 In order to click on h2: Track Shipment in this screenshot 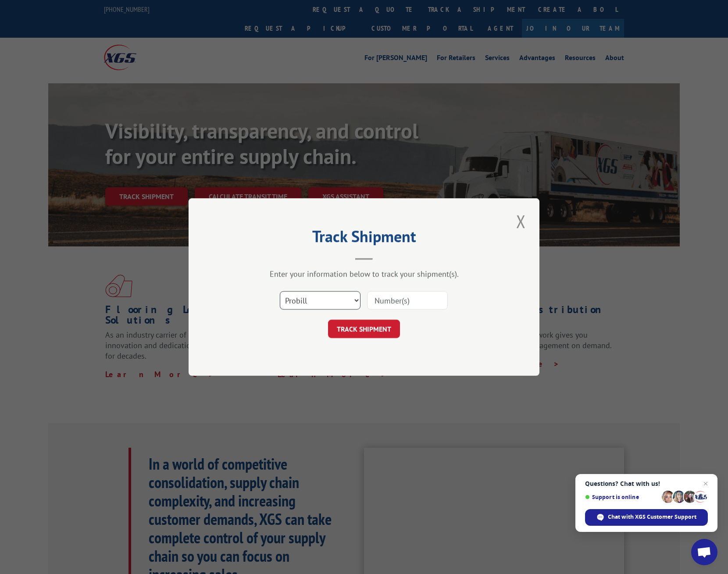, I will do `click(364, 239)`.